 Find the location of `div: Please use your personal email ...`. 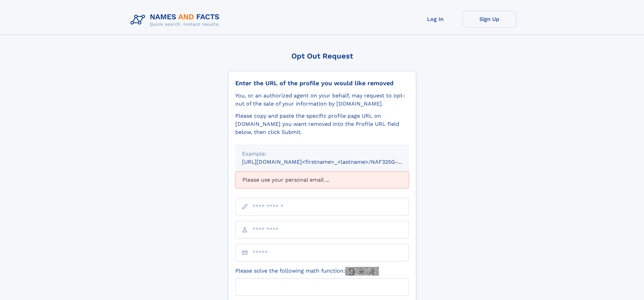

div: Please use your personal email ... is located at coordinates (322, 180).